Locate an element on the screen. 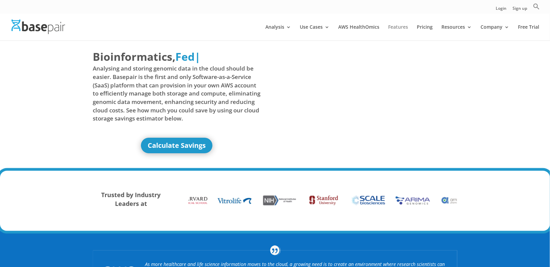 The image size is (550, 267). a: Calculate Savings is located at coordinates (177, 145).